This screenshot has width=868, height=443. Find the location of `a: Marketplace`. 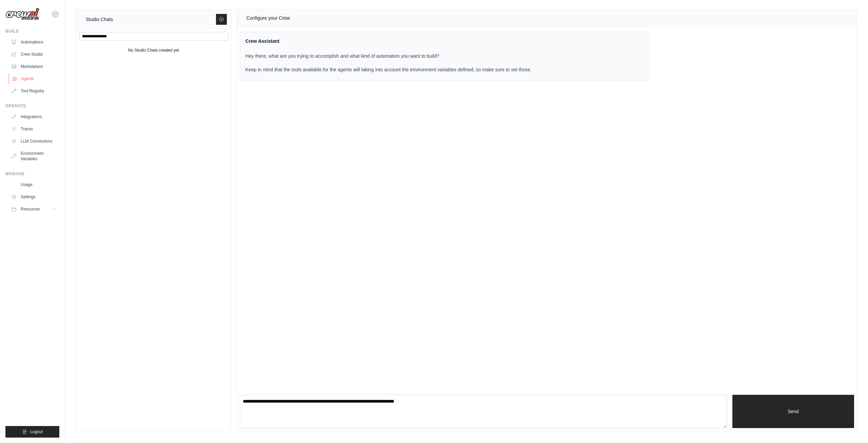

a: Marketplace is located at coordinates (33, 66).